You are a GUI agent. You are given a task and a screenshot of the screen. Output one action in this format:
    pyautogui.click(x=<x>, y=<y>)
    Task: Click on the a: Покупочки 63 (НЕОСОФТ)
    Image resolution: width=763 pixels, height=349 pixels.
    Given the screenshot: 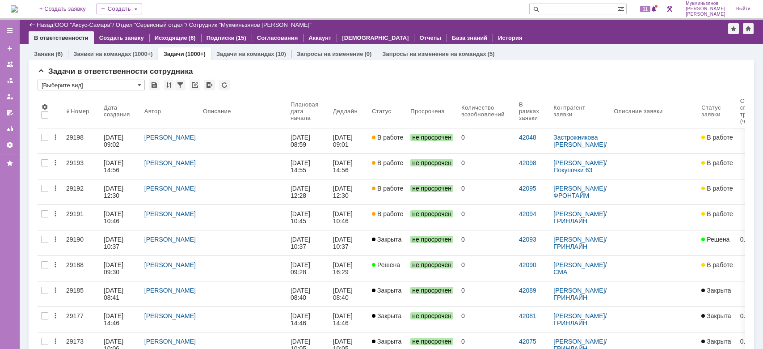 What is the action you would take?
    pyautogui.click(x=574, y=174)
    